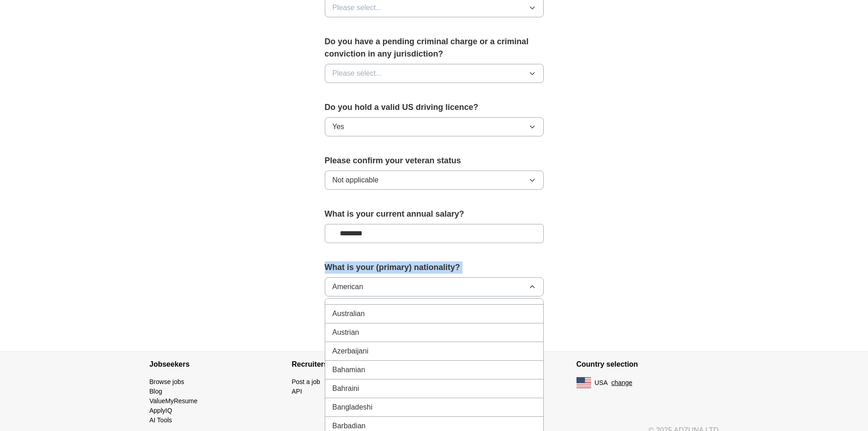  What do you see at coordinates (648, 364) in the screenshot?
I see `h4: Country selection` at bounding box center [648, 364].